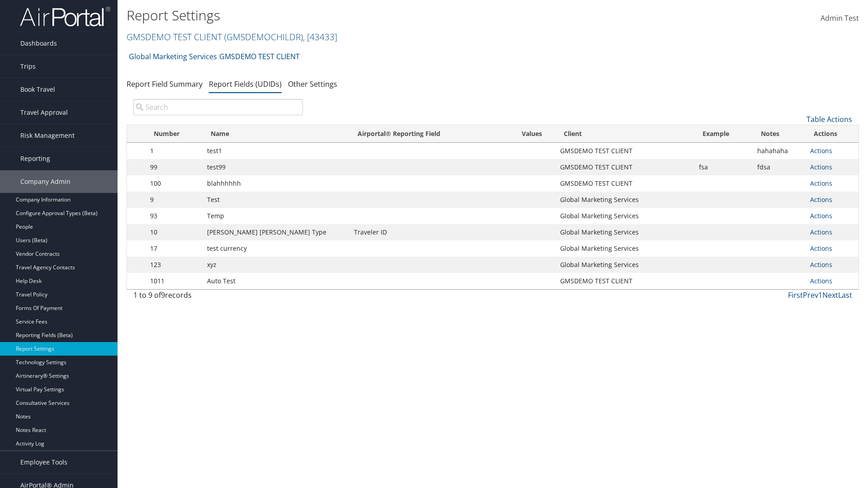 Image resolution: width=868 pixels, height=488 pixels. What do you see at coordinates (276, 248) in the screenshot?
I see `td: test currency` at bounding box center [276, 248].